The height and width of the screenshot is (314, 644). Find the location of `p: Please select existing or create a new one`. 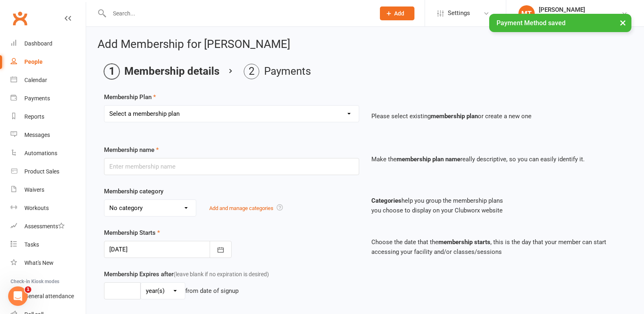

p: Please select existing or create a new one is located at coordinates (500, 116).